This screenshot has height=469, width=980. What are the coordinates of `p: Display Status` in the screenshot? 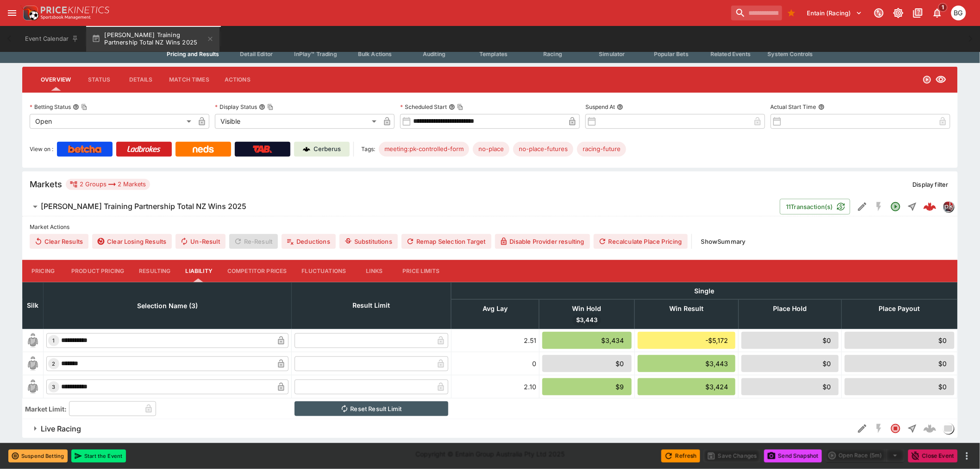 It's located at (235, 107).